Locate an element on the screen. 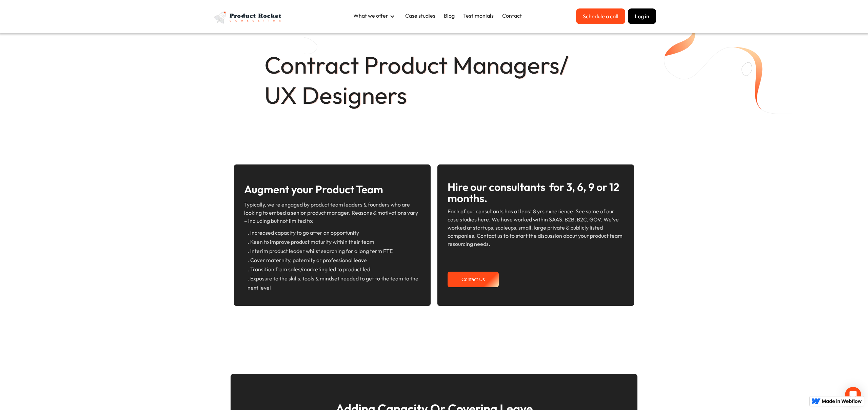 The width and height of the screenshot is (868, 410). h3: Augment your Product Team is located at coordinates (332, 189).